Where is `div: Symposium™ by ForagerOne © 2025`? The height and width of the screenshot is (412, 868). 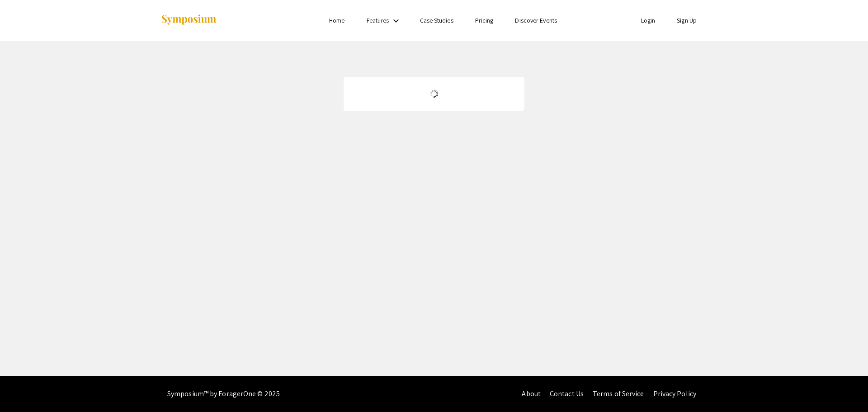
div: Symposium™ by ForagerOne © 2025 is located at coordinates (223, 394).